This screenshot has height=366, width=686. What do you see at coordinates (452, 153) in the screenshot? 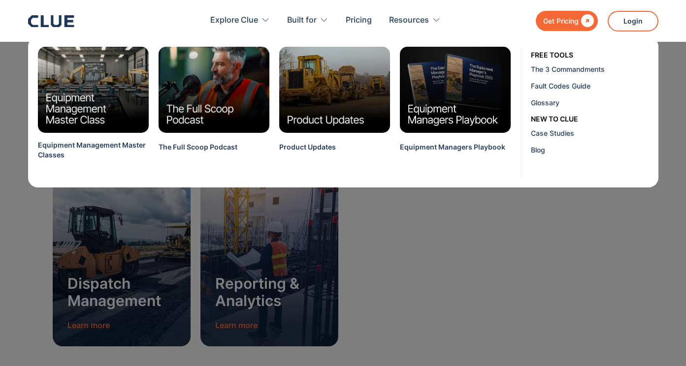
I see `a: Equipment Managers Playbook` at bounding box center [452, 153].